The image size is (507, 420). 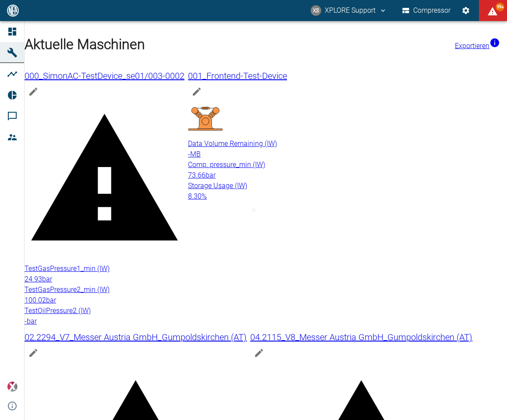 What do you see at coordinates (466, 11) in the screenshot?
I see `button: Einstellungen` at bounding box center [466, 11].